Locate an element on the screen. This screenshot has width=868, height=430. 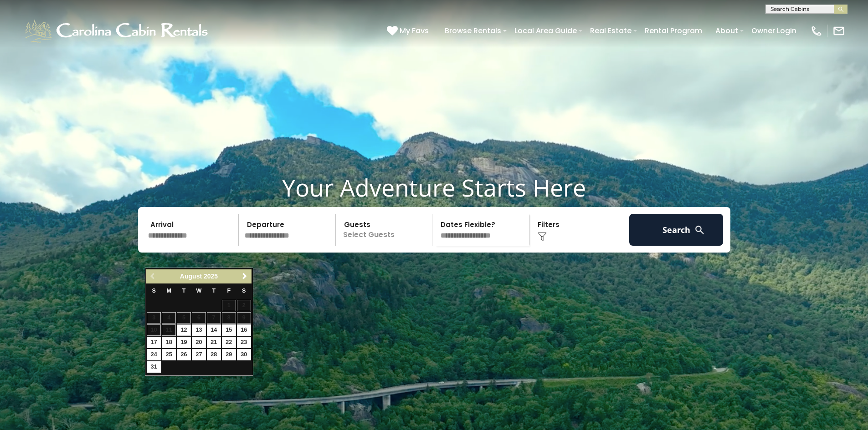
a: 31 is located at coordinates (154, 367).